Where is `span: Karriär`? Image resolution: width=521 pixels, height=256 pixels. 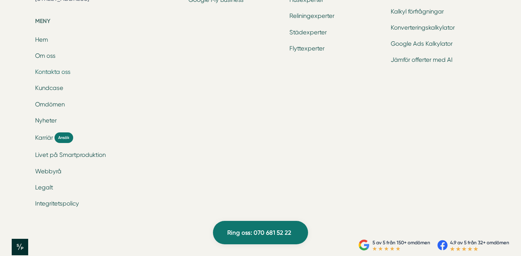
span: Karriär is located at coordinates (44, 138).